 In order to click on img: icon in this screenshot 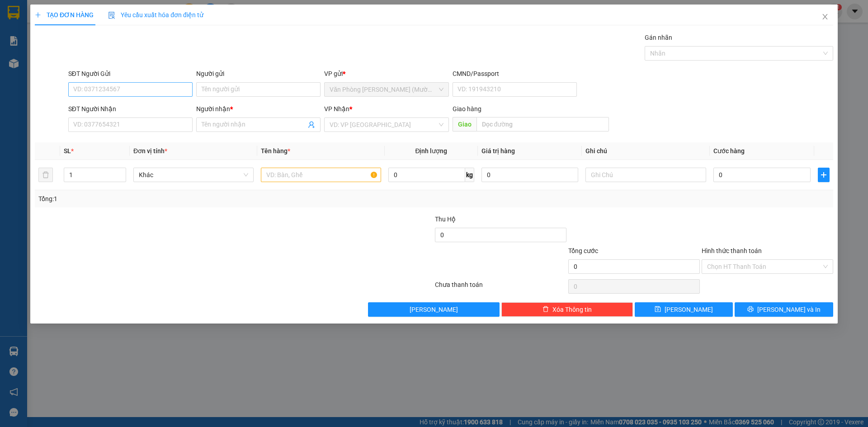, I will do `click(111, 16)`.